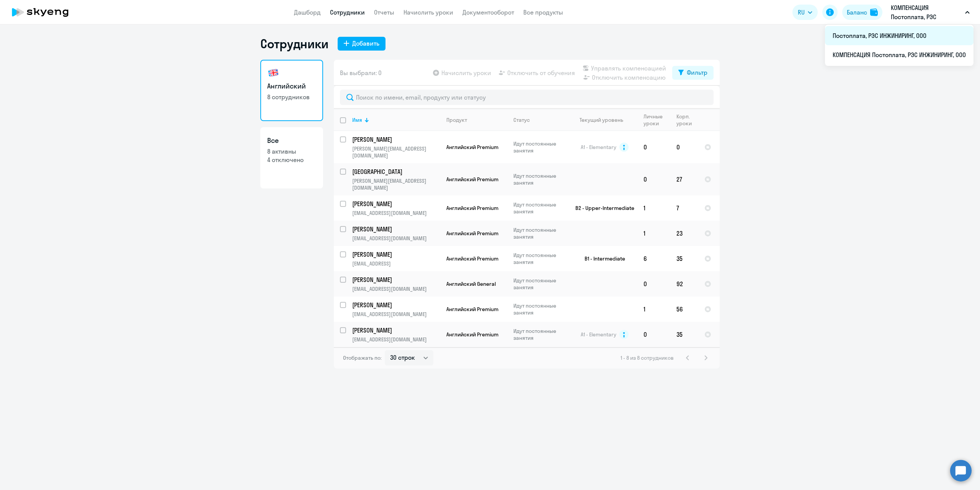 This screenshot has width=980, height=490. What do you see at coordinates (384, 12) in the screenshot?
I see `a: Отчеты` at bounding box center [384, 12].